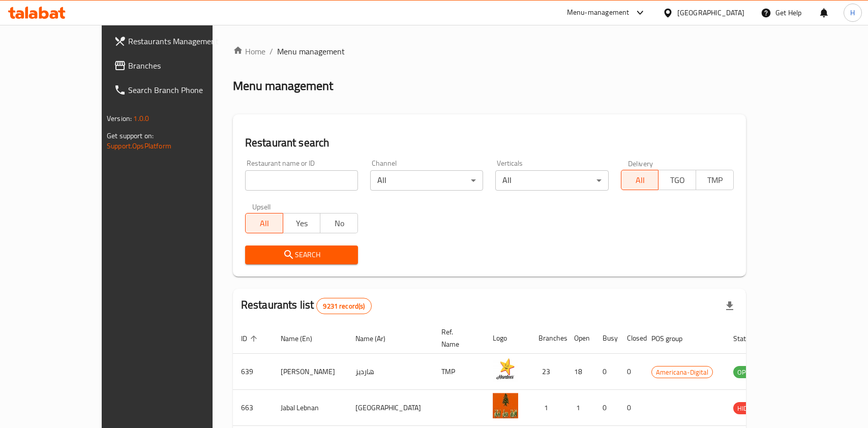 The width and height of the screenshot is (868, 428). Describe the element at coordinates (673, 338) in the screenshot. I see `span: POS group` at that location.